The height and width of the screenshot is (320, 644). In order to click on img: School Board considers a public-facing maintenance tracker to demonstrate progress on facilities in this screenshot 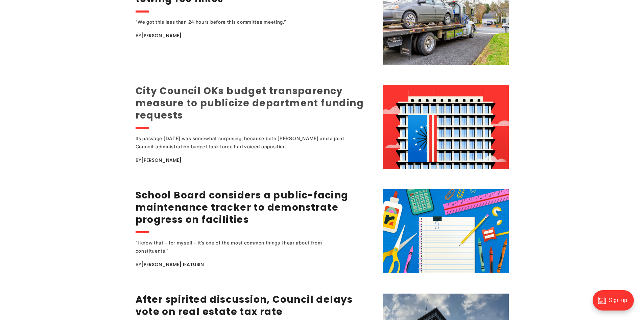, I will do `click(446, 231)`.